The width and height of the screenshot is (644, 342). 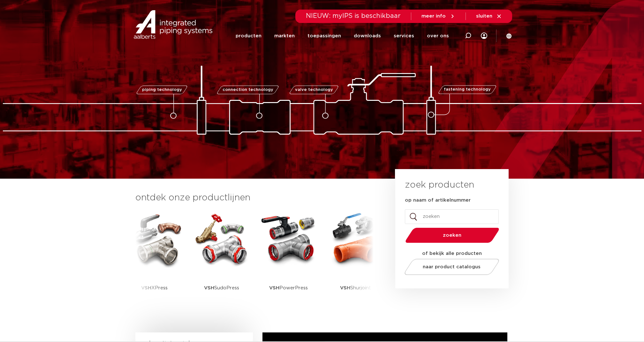 What do you see at coordinates (367, 36) in the screenshot?
I see `a: downloads` at bounding box center [367, 36].